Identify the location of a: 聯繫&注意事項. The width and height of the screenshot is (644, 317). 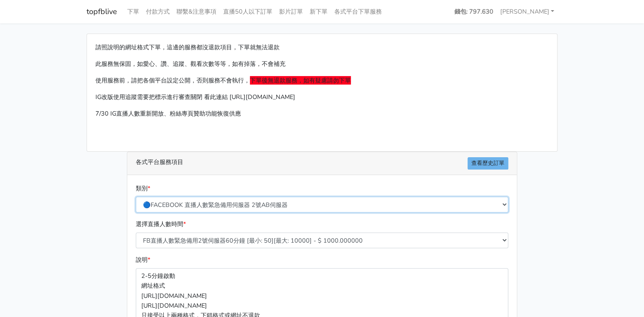
(197, 11).